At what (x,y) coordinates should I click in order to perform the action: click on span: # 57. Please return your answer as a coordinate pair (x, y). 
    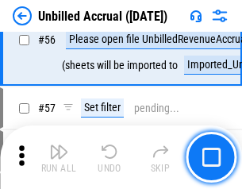
    Looking at the image, I should click on (47, 108).